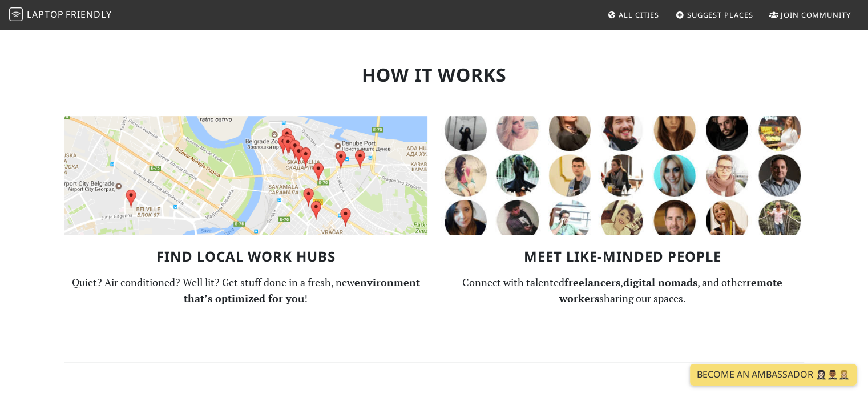 Image resolution: width=868 pixels, height=397 pixels. Describe the element at coordinates (623, 257) in the screenshot. I see `h3: Meet Like-Minded People` at that location.